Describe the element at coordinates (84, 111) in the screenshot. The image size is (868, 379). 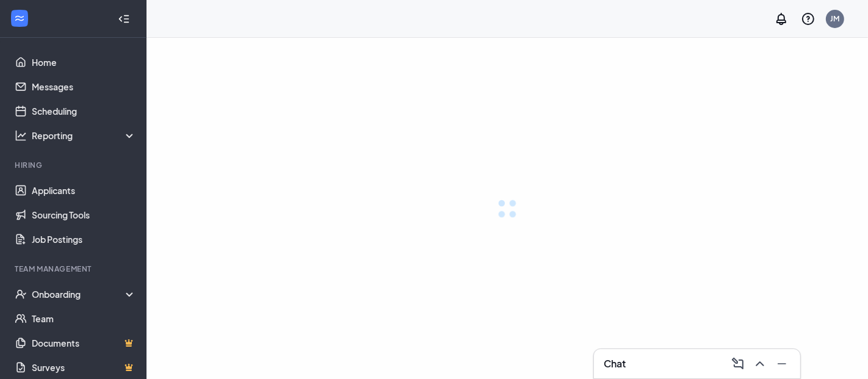
I see `a: Scheduling` at that location.